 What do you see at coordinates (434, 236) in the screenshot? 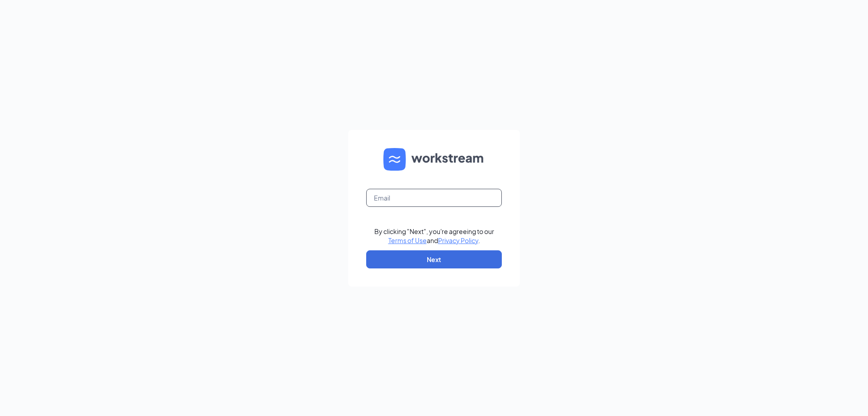
I see `div: By clicking "Next", you're agreeing to our and .` at bounding box center [434, 236].